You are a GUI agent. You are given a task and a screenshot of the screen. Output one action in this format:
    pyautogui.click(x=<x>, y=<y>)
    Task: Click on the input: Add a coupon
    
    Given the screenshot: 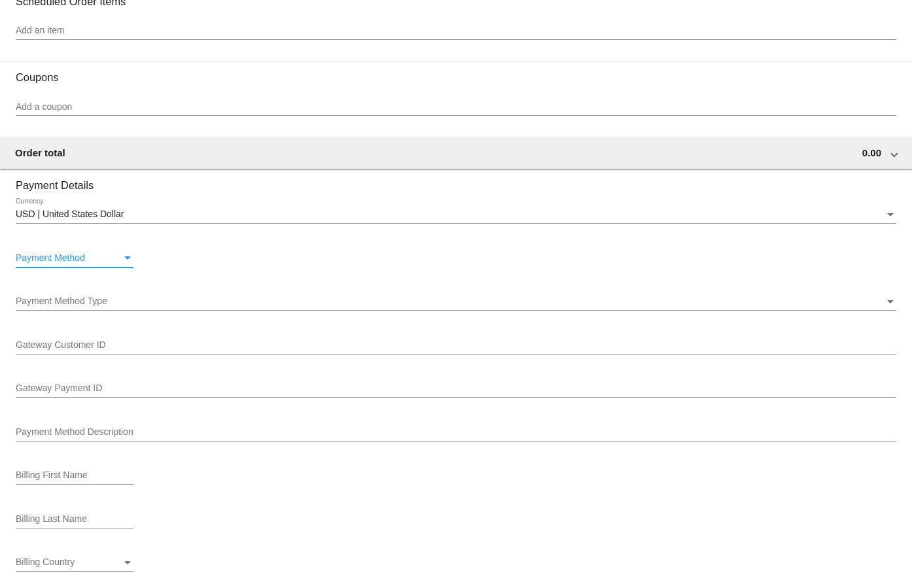 What is the action you would take?
    pyautogui.click(x=456, y=107)
    